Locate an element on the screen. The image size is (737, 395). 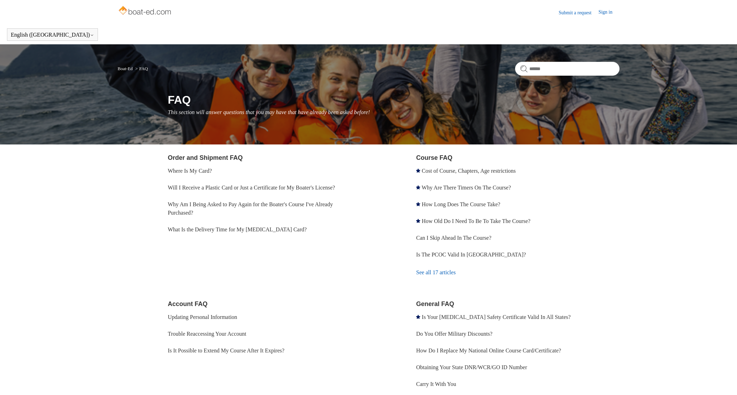
a: Why Are There Timers On The Course? is located at coordinates (466, 187).